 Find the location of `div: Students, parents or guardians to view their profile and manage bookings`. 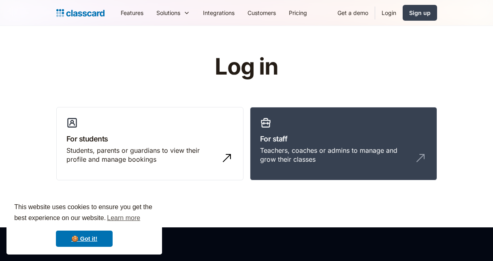

div: Students, parents or guardians to view their profile and manage bookings is located at coordinates (142, 155).